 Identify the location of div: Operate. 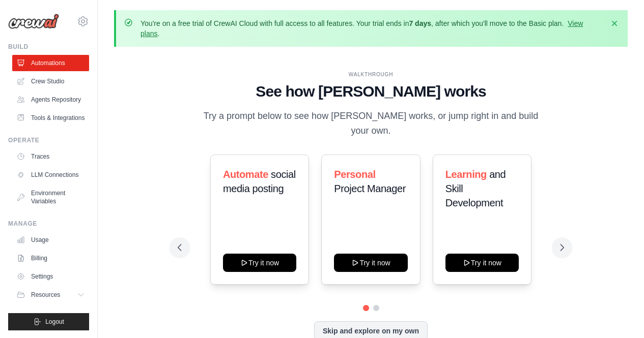
(49, 140).